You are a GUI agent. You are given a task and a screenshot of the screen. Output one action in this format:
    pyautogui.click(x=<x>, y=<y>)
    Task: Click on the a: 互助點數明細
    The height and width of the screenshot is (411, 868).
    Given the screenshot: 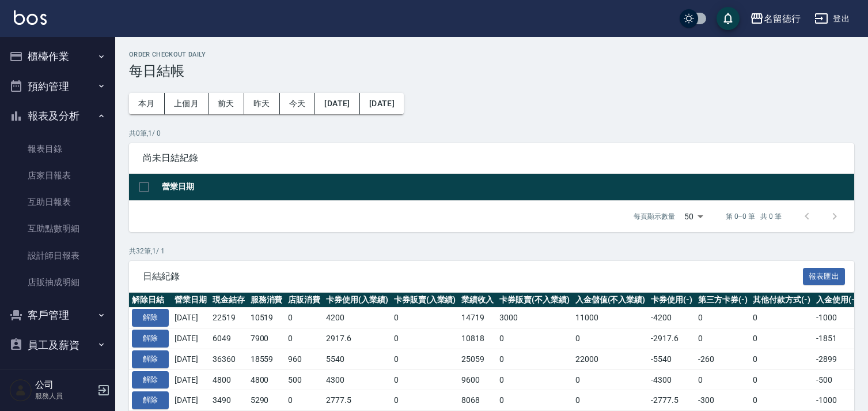 What is the action you would take?
    pyautogui.click(x=58, y=228)
    